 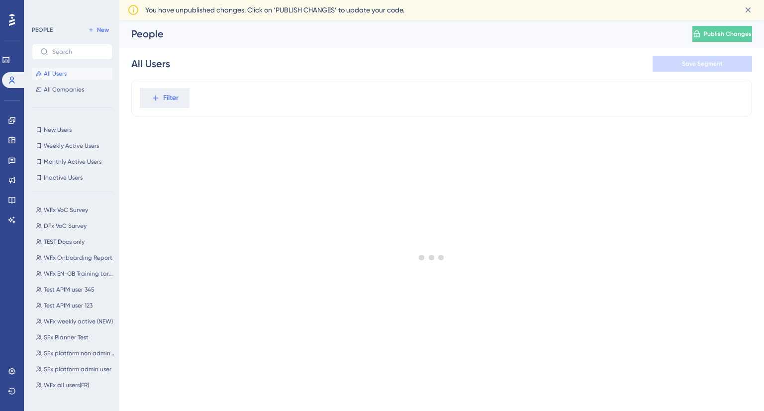 I want to click on button: WFx weekly active (NEW), so click(x=75, y=321).